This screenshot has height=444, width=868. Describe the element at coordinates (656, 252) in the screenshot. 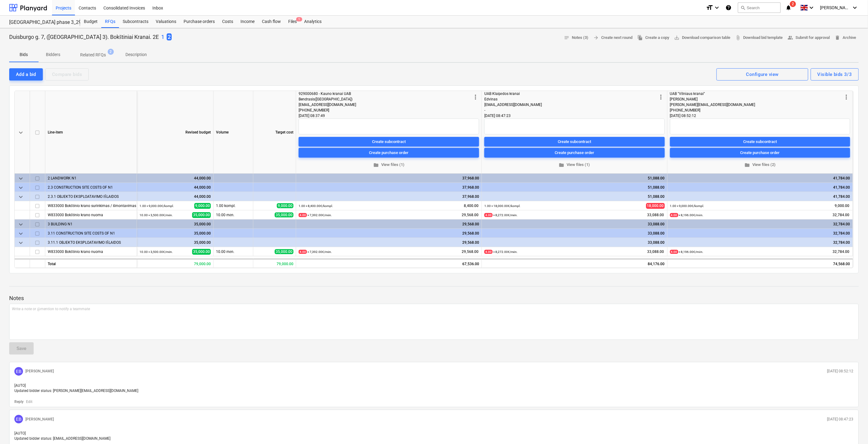

I see `span: 33,088.00` at that location.